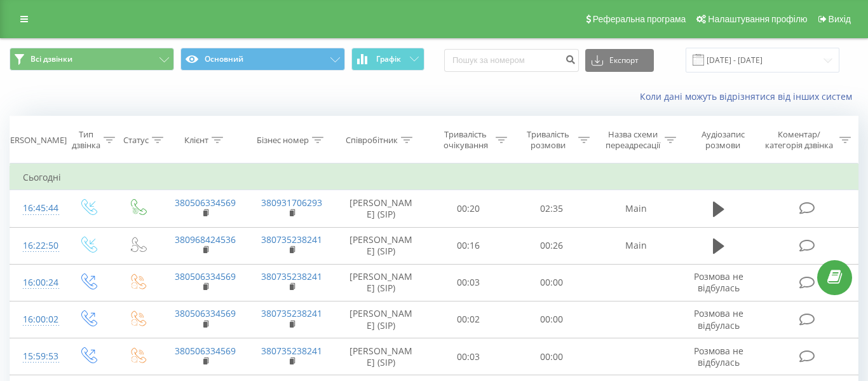 The height and width of the screenshot is (381, 868). What do you see at coordinates (36, 356) in the screenshot?
I see `div: 15:59:53` at bounding box center [36, 356].